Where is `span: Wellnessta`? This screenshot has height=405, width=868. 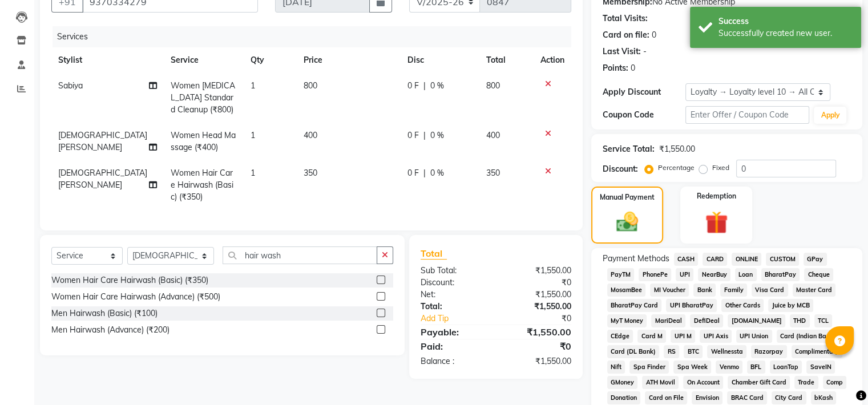 span: Wellnessta is located at coordinates (726, 351).